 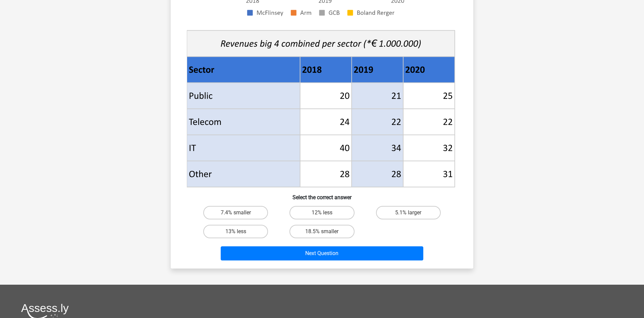 What do you see at coordinates (322, 213) in the screenshot?
I see `label: 12% less` at bounding box center [322, 213].